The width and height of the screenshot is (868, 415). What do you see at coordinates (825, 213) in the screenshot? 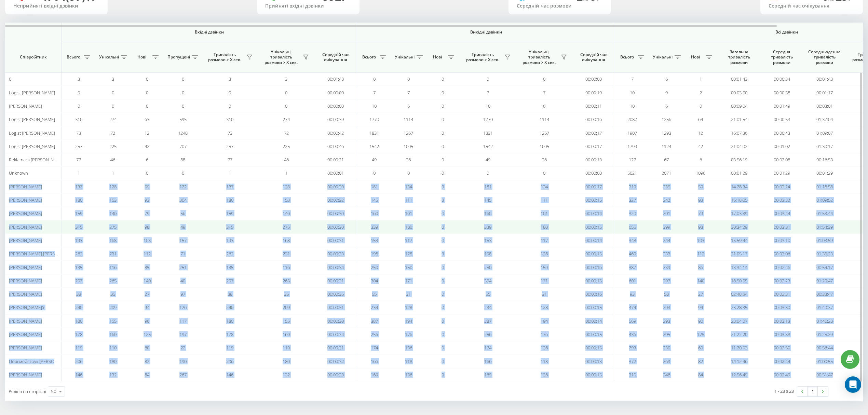
I see `td: 01:53:44` at bounding box center [825, 213].